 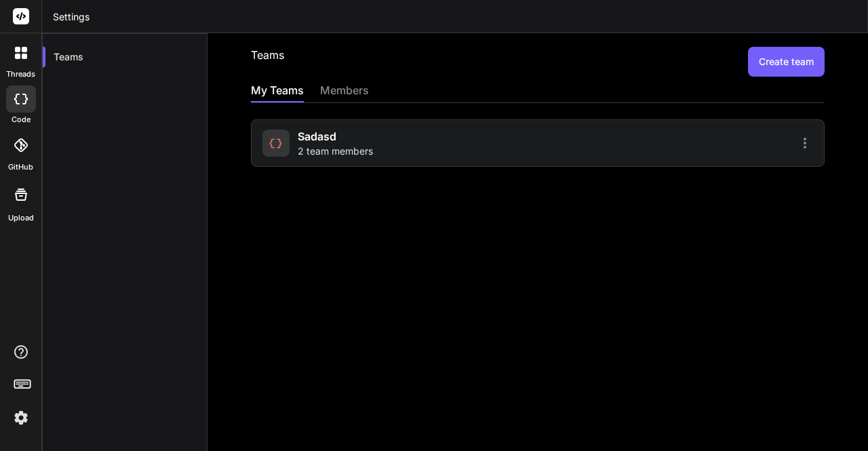 What do you see at coordinates (786, 61) in the screenshot?
I see `button: Create team` at bounding box center [786, 61].